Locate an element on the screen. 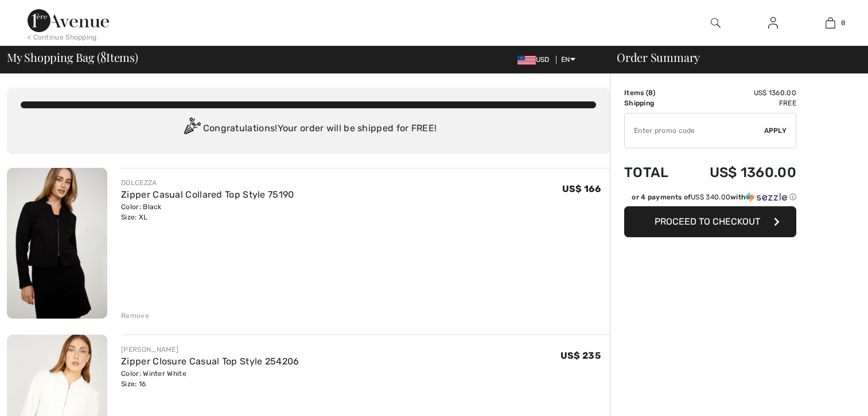  td: Total is located at coordinates (654, 173).